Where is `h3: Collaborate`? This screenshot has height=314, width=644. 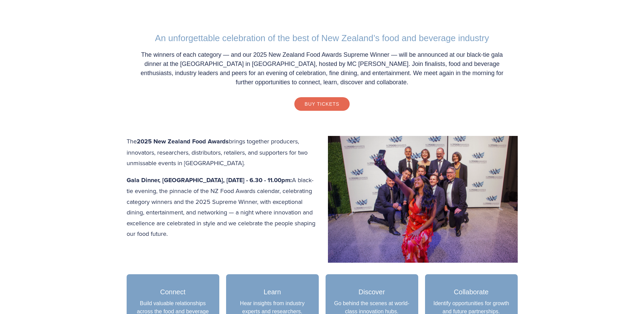 h3: Collaborate is located at coordinates (471, 292).